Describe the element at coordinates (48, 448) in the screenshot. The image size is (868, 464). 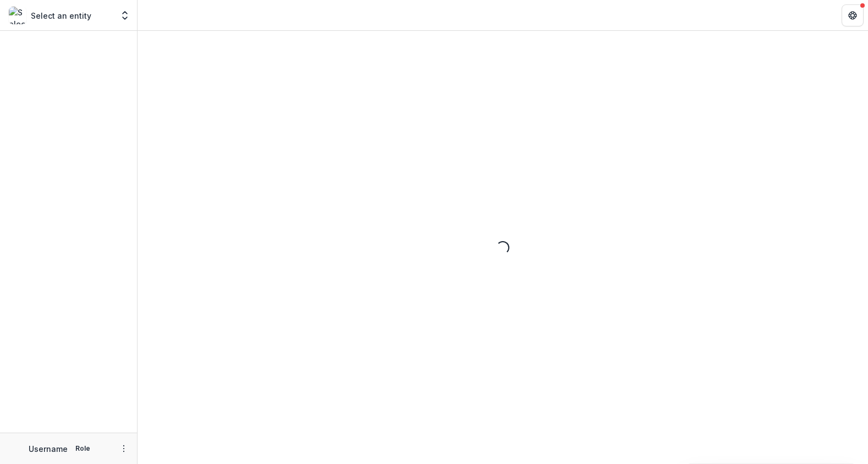
I see `p: Username` at that location.